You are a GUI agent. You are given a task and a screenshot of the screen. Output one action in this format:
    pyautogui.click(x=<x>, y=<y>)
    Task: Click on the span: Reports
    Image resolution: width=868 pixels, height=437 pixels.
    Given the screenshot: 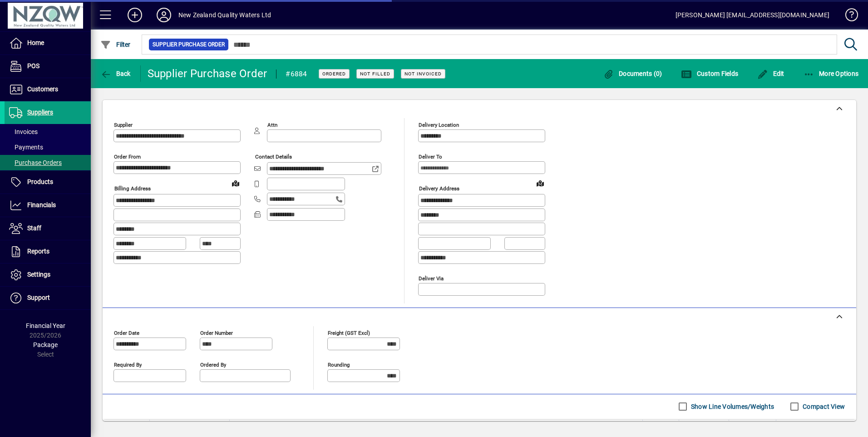 What is the action you would take?
    pyautogui.click(x=38, y=251)
    